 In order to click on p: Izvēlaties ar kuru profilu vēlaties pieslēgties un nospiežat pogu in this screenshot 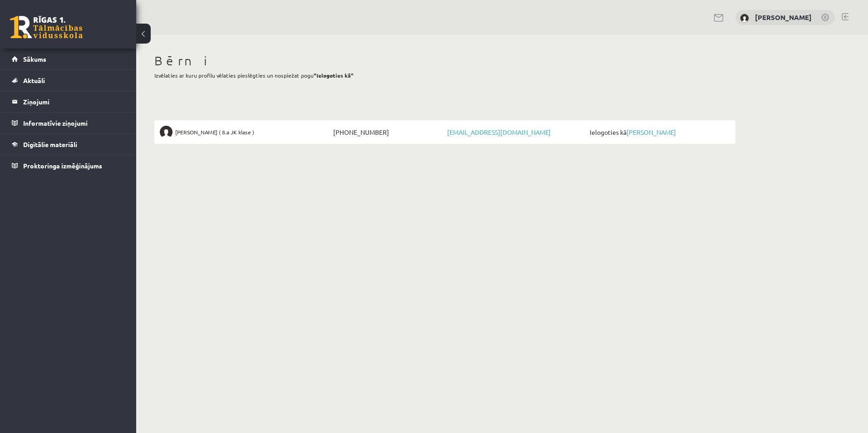, I will do `click(445, 75)`.